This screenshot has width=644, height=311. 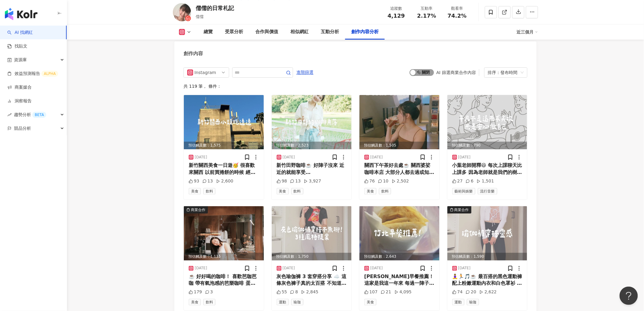 What do you see at coordinates (427, 16) in the screenshot?
I see `span: 2.17%` at bounding box center [427, 16].